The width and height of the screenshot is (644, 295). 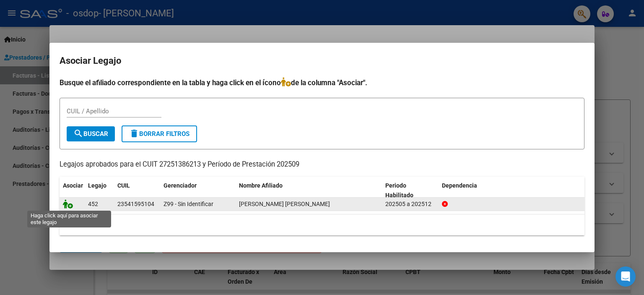 I want to click on h2: Asociar Legajo, so click(x=322, y=61).